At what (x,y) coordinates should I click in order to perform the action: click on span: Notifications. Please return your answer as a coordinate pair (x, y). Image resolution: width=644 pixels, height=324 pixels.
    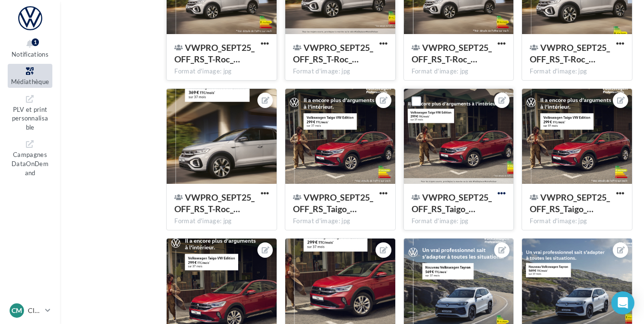
    Looking at the image, I should click on (30, 54).